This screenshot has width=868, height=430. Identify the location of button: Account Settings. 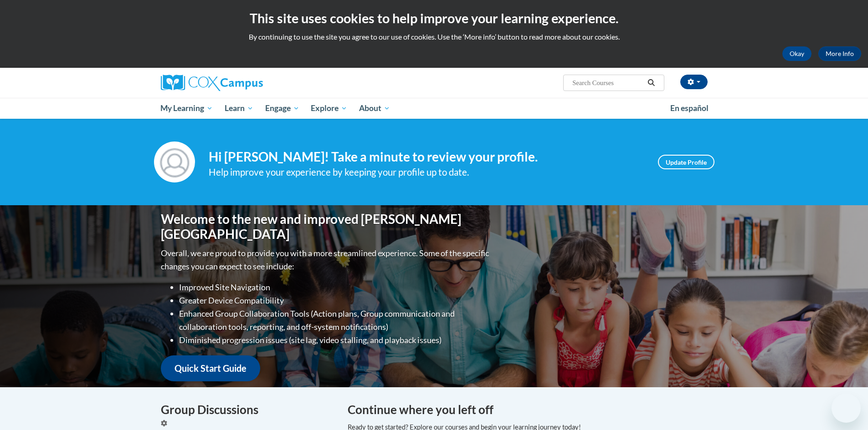
(694, 82).